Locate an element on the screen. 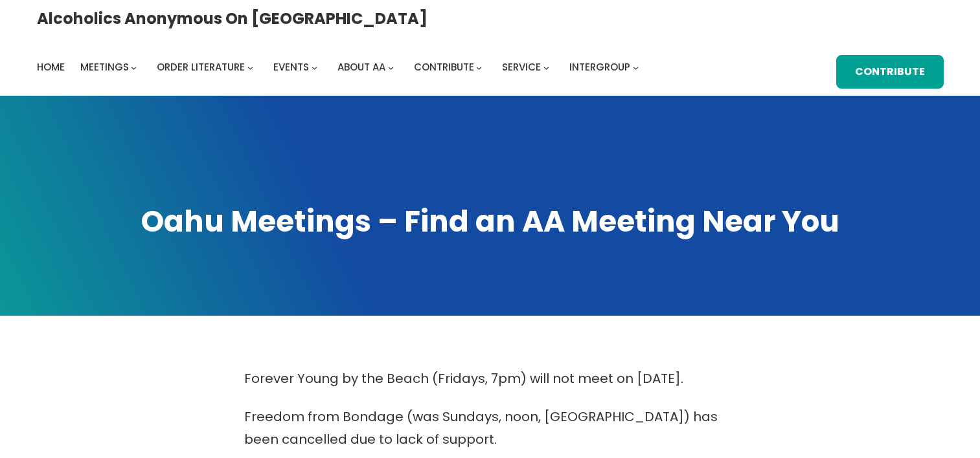 This screenshot has width=980, height=458. a: About AA is located at coordinates (361, 67).